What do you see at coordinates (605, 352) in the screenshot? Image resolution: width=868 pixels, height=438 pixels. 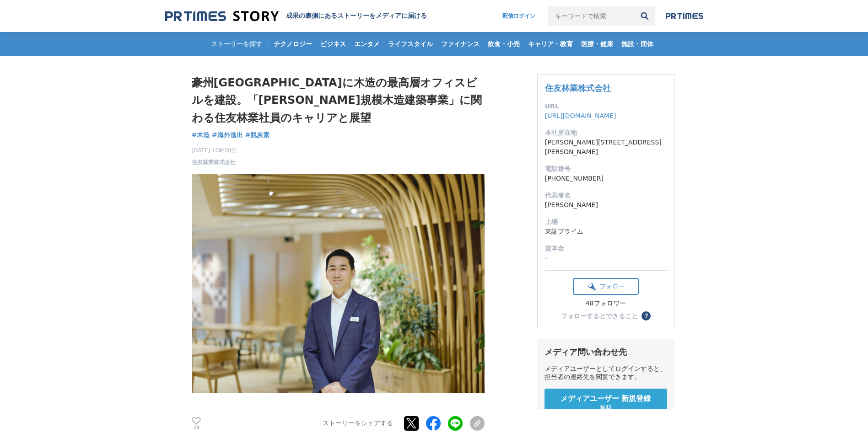 I see `div: メディア問い合わせ先` at bounding box center [605, 352].